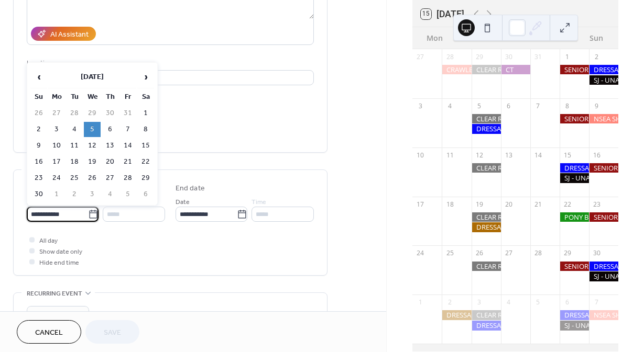  What do you see at coordinates (596, 105) in the screenshot?
I see `div: 9` at bounding box center [596, 105].